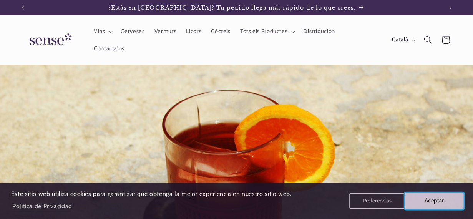 The width and height of the screenshot is (473, 219). What do you see at coordinates (194, 31) in the screenshot?
I see `a: Licors` at bounding box center [194, 31].